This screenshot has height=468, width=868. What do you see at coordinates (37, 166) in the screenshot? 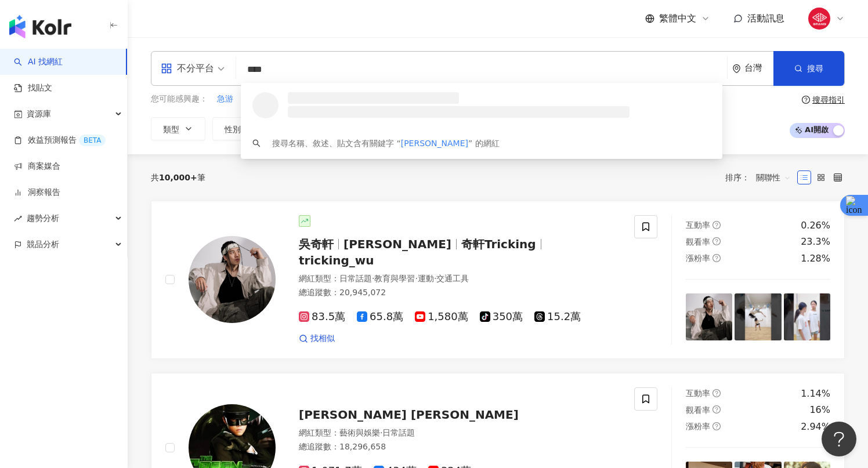
I see `a: 商案媒合` at bounding box center [37, 166].